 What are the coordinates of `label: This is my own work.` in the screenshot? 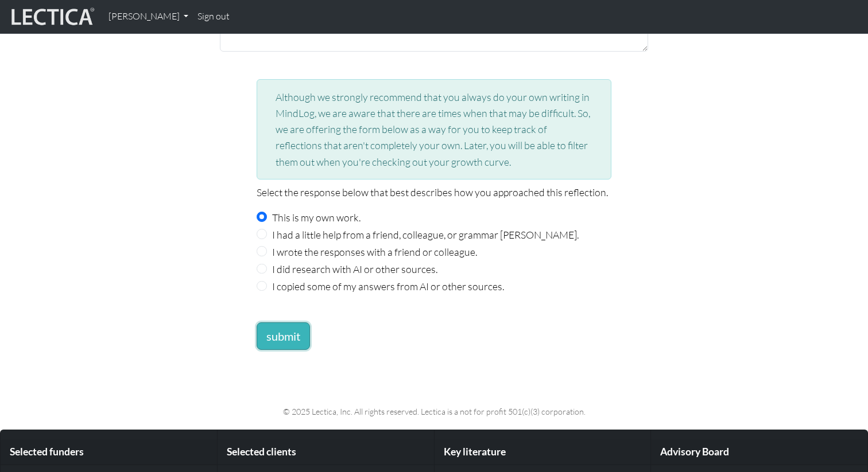 It's located at (316, 218).